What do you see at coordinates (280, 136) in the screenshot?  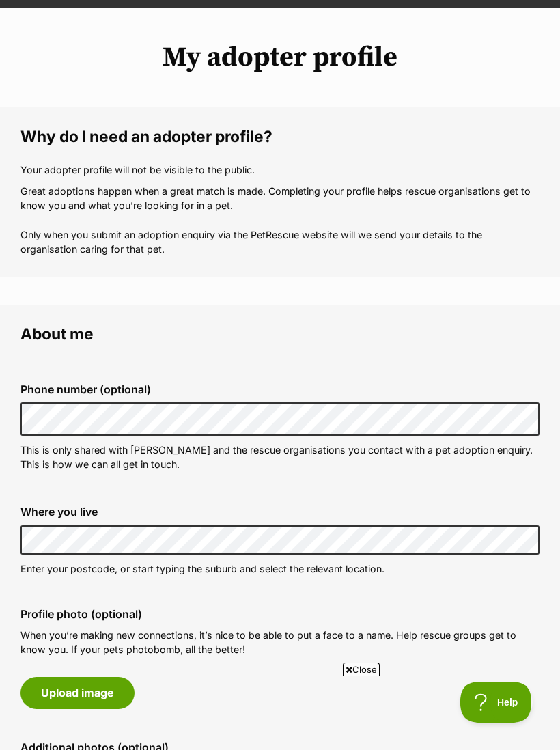 I see `legend: Why do I need an adopter profile?` at bounding box center [280, 136].